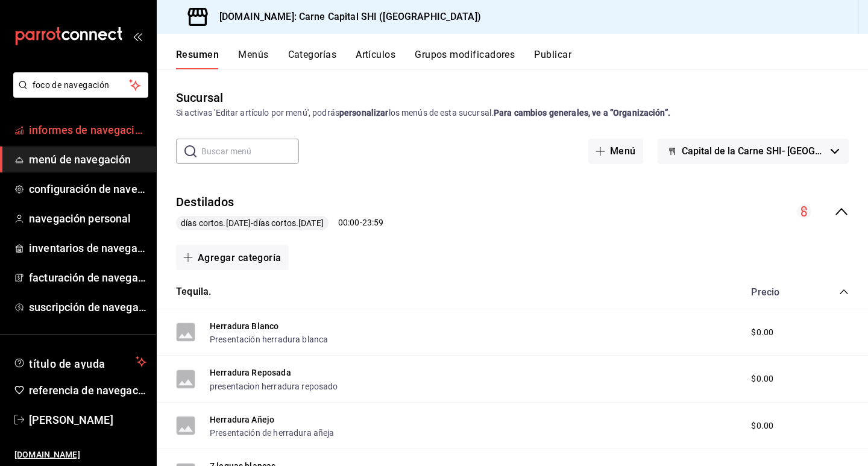  I want to click on font: presentacion herradura reposado, so click(273, 386).